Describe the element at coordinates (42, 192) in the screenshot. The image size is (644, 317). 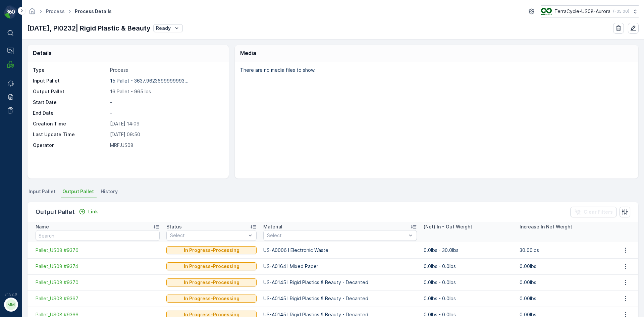
I see `span: Input Pallet` at that location.